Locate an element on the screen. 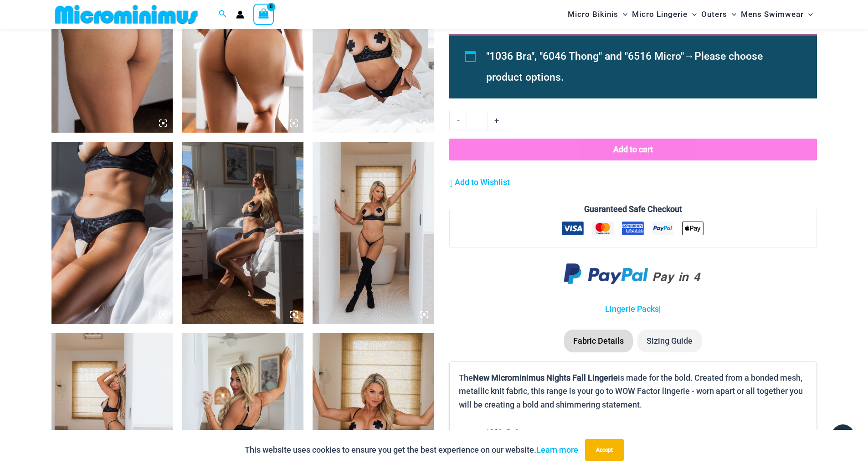  a: Micro BikinisMenu ToggleMenu Toggle is located at coordinates (597, 14).